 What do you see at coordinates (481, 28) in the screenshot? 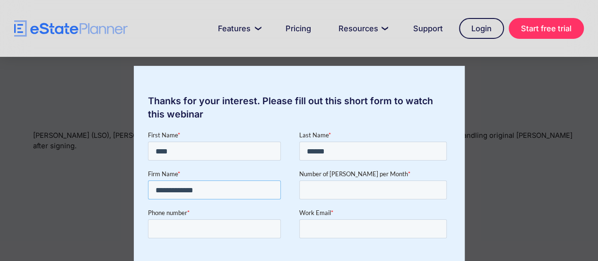
I see `a: Login` at bounding box center [481, 28].